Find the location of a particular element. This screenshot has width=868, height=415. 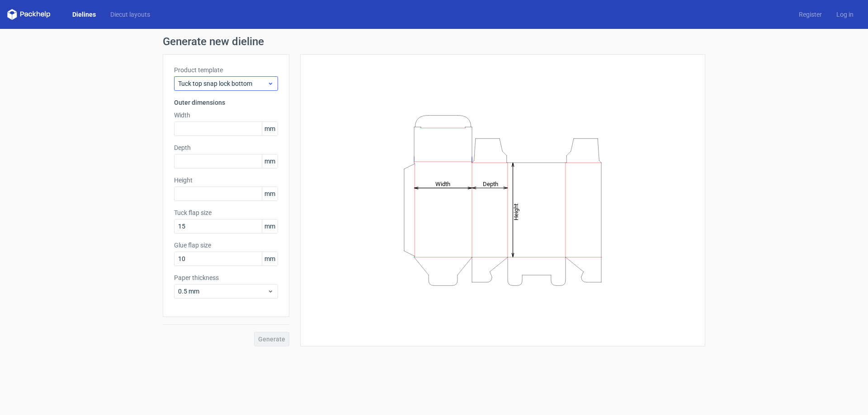

label: Product template is located at coordinates (226, 70).